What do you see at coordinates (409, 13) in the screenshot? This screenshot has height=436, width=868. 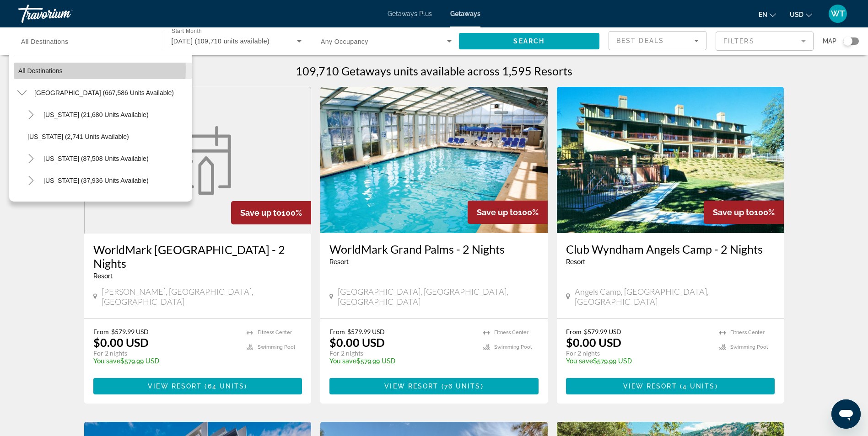 I see `span: Getaways Plus` at bounding box center [409, 13].